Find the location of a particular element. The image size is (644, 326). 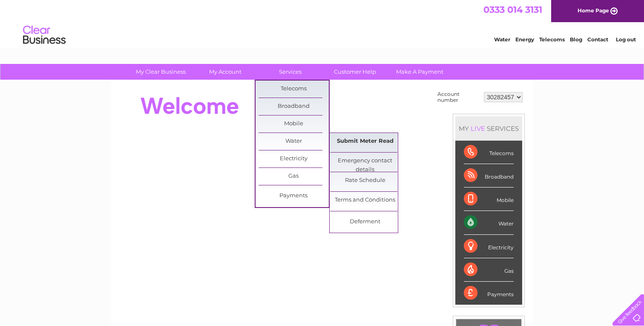

div: MY SERVICES is located at coordinates (489, 128).